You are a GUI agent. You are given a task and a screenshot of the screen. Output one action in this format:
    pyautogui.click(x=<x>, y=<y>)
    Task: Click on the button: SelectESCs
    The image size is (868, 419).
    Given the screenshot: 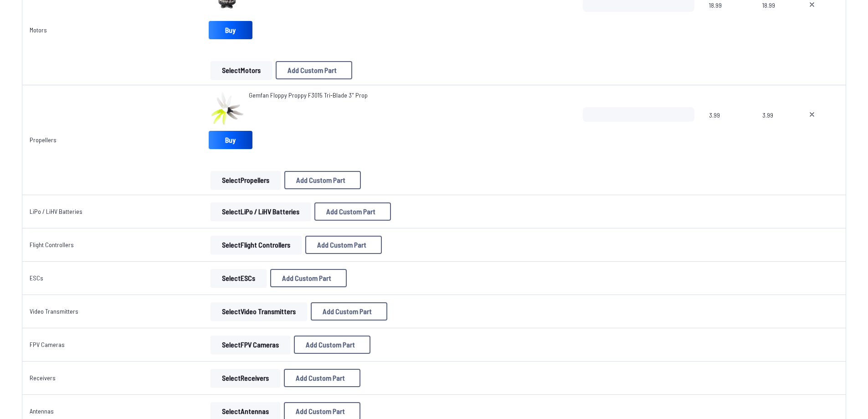 What is the action you would take?
    pyautogui.click(x=238, y=278)
    